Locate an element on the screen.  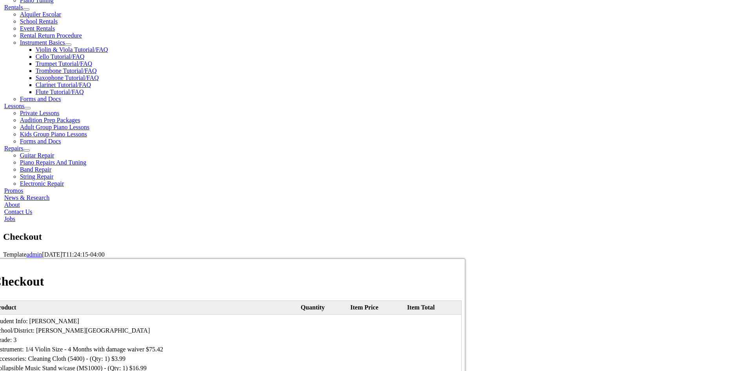
span: Trombone Tutorial/FAQ is located at coordinates (66, 71).